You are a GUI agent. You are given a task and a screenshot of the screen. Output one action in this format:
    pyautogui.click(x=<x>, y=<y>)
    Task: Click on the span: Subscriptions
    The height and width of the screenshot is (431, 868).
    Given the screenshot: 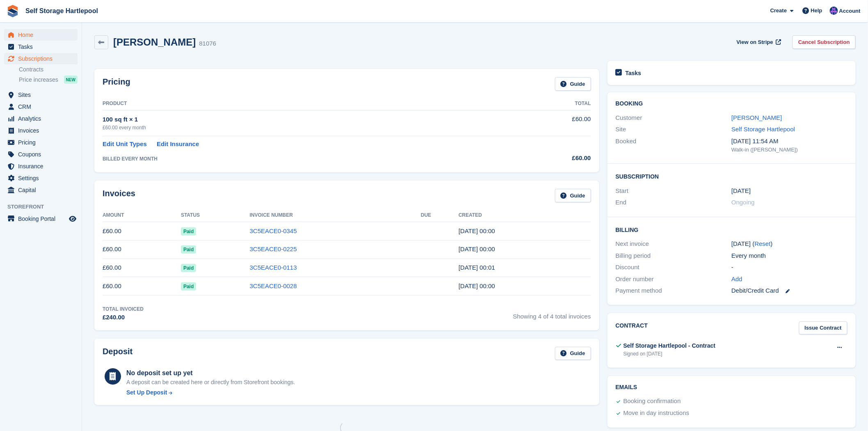 What is the action you would take?
    pyautogui.click(x=43, y=59)
    